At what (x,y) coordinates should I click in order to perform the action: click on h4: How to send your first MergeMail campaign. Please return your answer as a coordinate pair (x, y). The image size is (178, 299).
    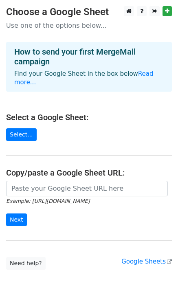
    Looking at the image, I should click on (89, 57).